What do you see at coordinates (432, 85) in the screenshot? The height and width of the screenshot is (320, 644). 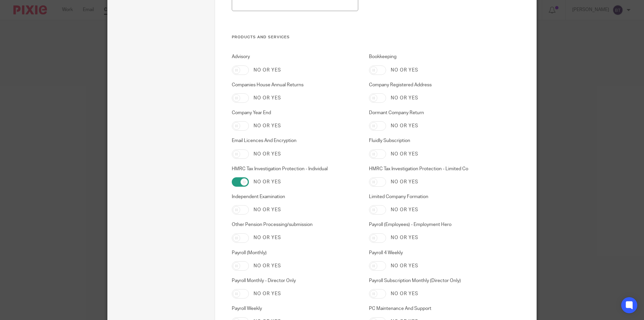 I see `label: Company Registered Address` at bounding box center [432, 85].